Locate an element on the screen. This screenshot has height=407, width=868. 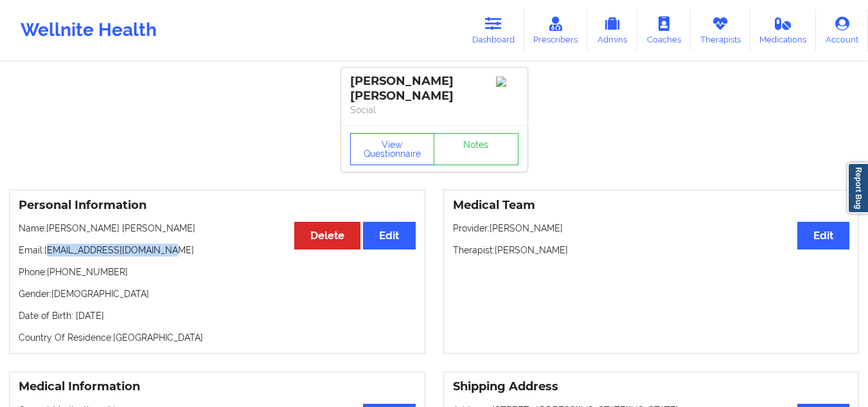
h3: Personal Information is located at coordinates (217, 205).